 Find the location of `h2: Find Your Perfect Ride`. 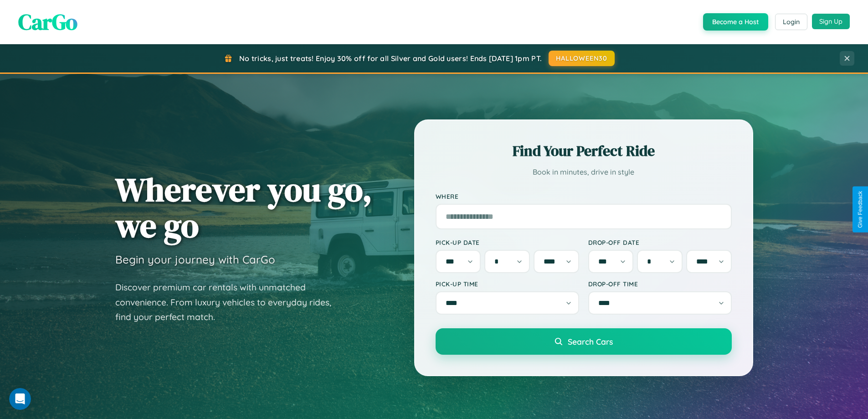

h2: Find Your Perfect Ride is located at coordinates (583, 151).